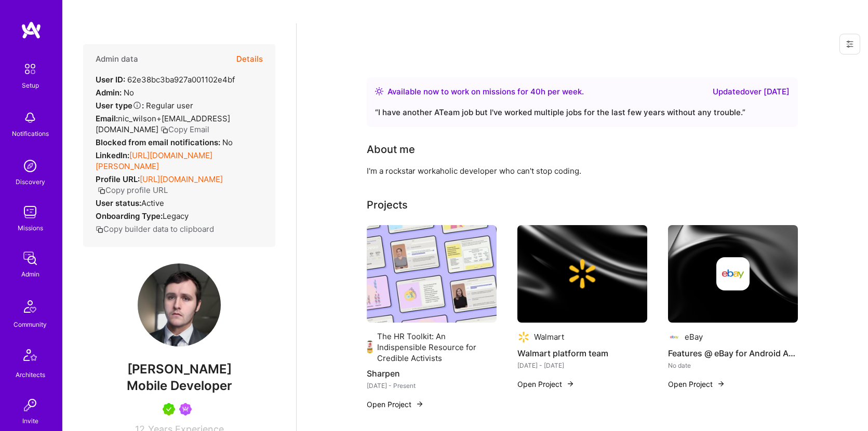 The height and width of the screenshot is (431, 868). I want to click on div: No date, so click(733, 365).